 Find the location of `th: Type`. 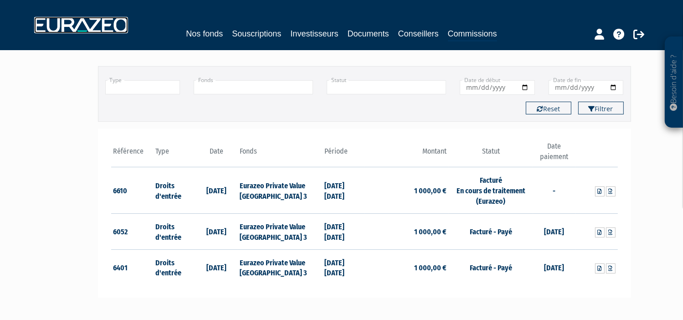

th: Type is located at coordinates (174, 154).